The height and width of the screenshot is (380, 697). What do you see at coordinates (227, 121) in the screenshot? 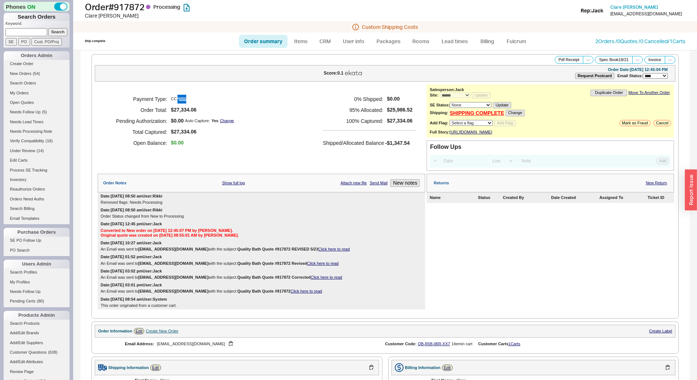
I see `a: Change` at bounding box center [227, 121].